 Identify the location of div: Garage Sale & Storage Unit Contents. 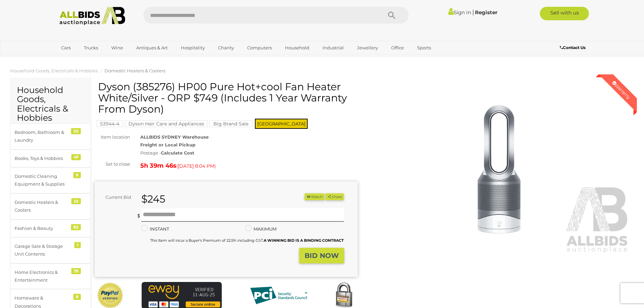
(42, 250).